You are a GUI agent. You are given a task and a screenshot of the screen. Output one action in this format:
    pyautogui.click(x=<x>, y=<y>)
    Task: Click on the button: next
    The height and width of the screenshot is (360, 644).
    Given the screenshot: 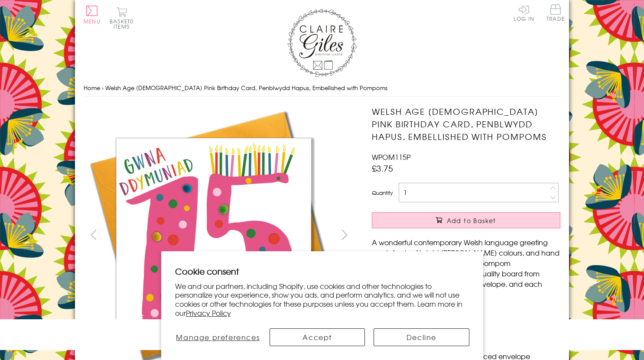 What is the action you would take?
    pyautogui.click(x=344, y=235)
    